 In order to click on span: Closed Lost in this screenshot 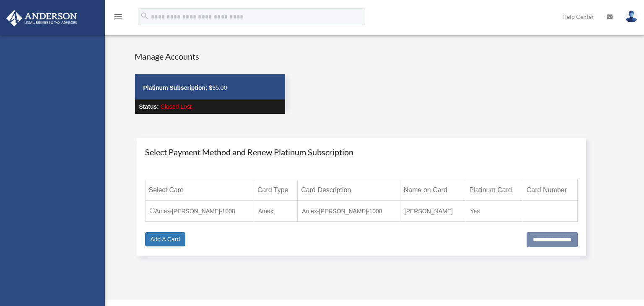, I will do `click(176, 106)`.